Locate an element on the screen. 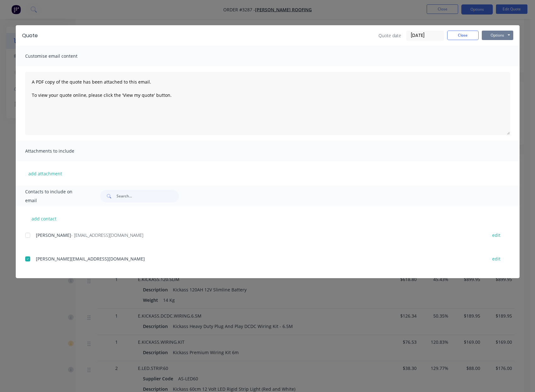 Image resolution: width=535 pixels, height=392 pixels. button: add contact is located at coordinates (44, 218).